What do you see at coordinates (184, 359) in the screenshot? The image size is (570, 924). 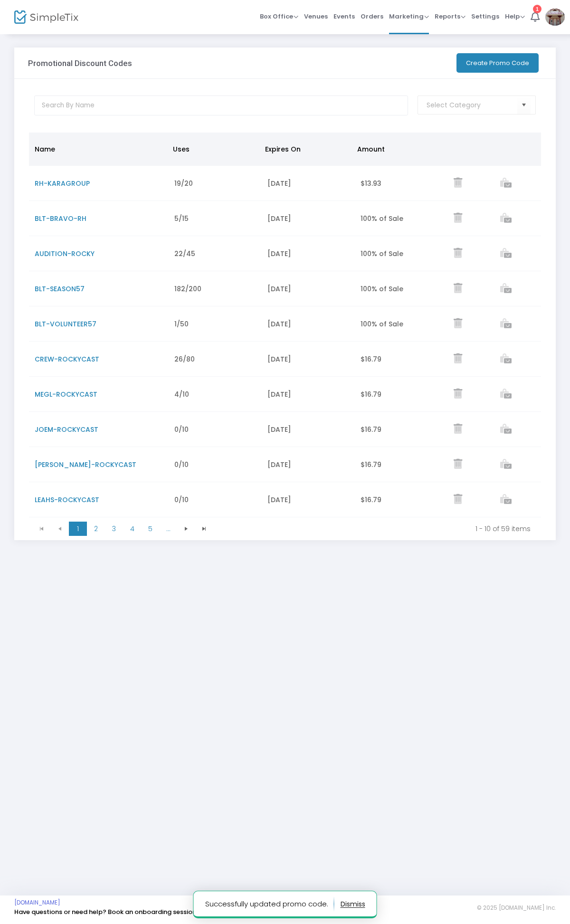 I see `span: 26/80` at bounding box center [184, 359].